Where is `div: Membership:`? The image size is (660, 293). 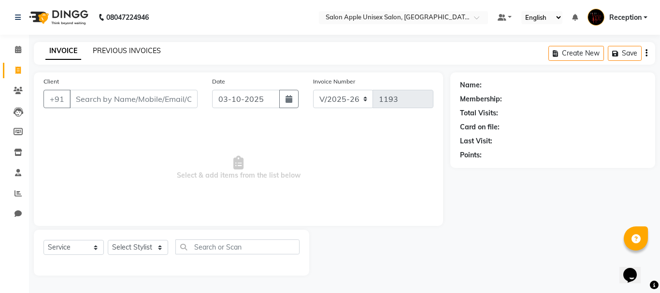 div: Membership: is located at coordinates (481, 99).